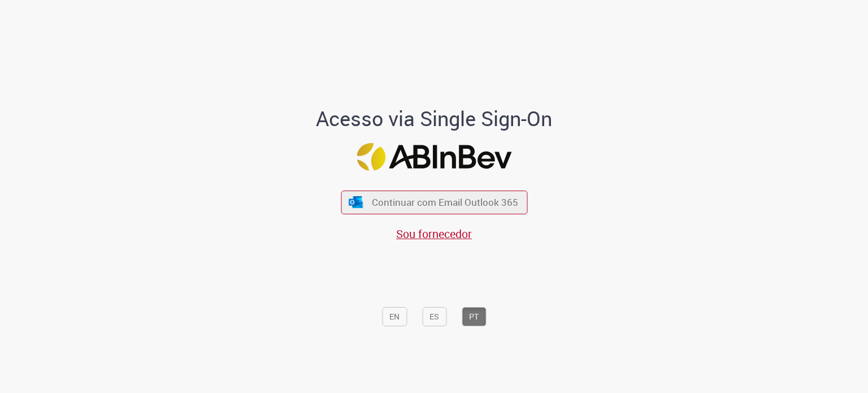 This screenshot has height=393, width=868. I want to click on img: Logo ABInBev, so click(434, 157).